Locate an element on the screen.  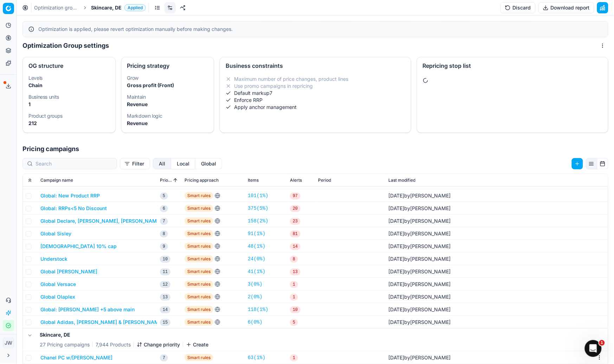
div: Repricing stop list is located at coordinates (512, 65).